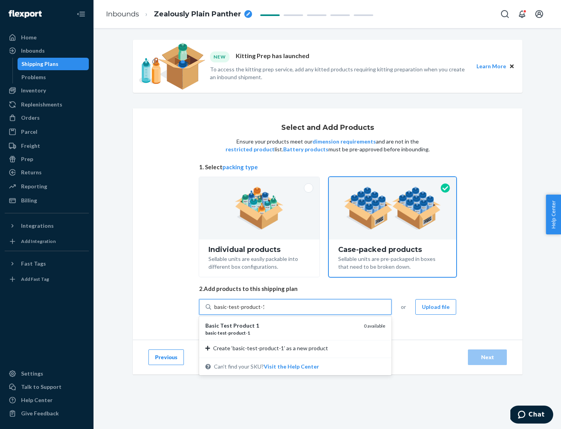 This screenshot has width=561, height=429. I want to click on button: dimension requirements, so click(344, 142).